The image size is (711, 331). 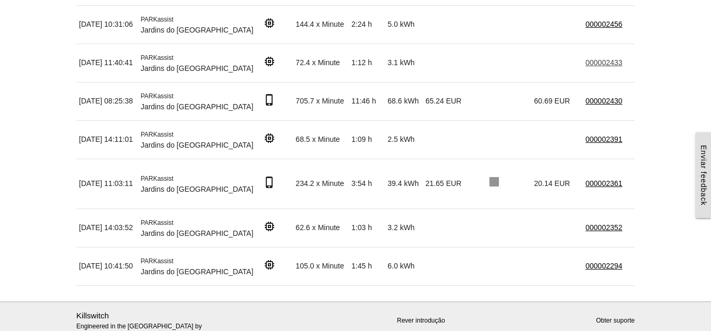 What do you see at coordinates (615, 321) in the screenshot?
I see `a: Obter suporte` at bounding box center [615, 321].